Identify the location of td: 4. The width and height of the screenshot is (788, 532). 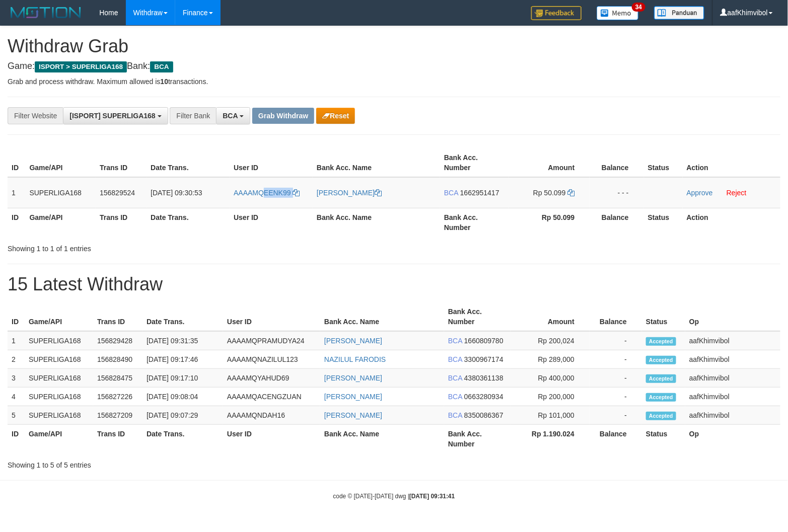
(16, 397).